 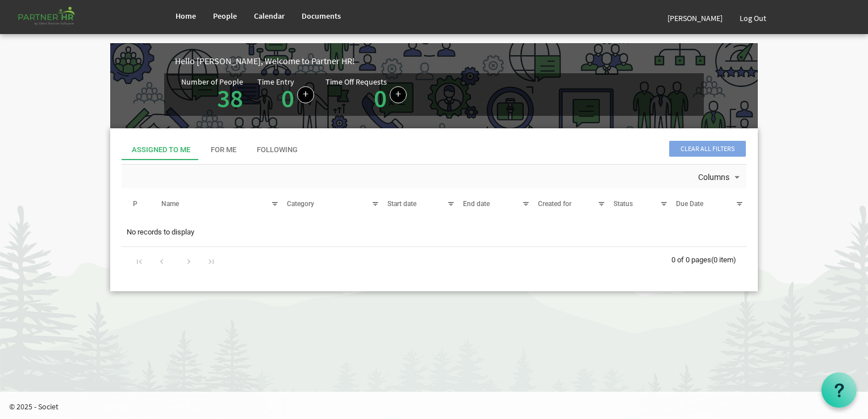 I want to click on div: Number of People, so click(x=212, y=82).